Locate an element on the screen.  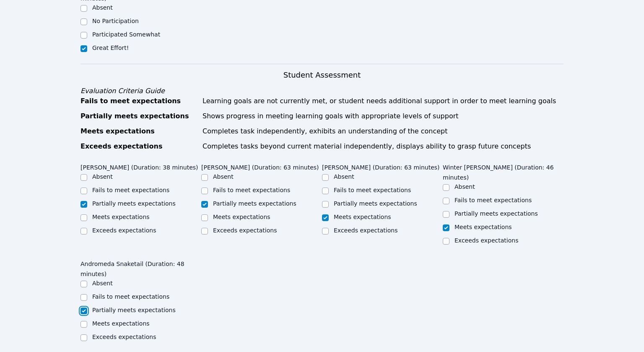
div: Completes tasks beyond current material independently, displays ability to grasp future concepts is located at coordinates (383, 147).